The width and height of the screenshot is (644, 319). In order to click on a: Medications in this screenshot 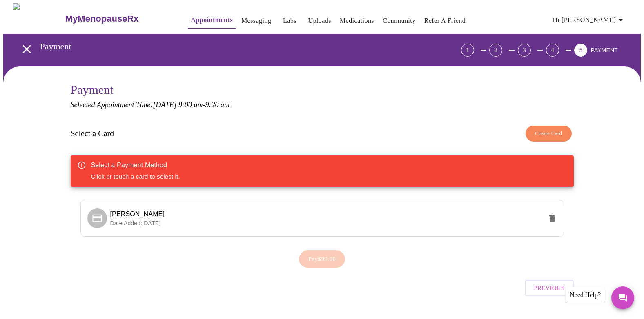, I will do `click(357, 21)`.